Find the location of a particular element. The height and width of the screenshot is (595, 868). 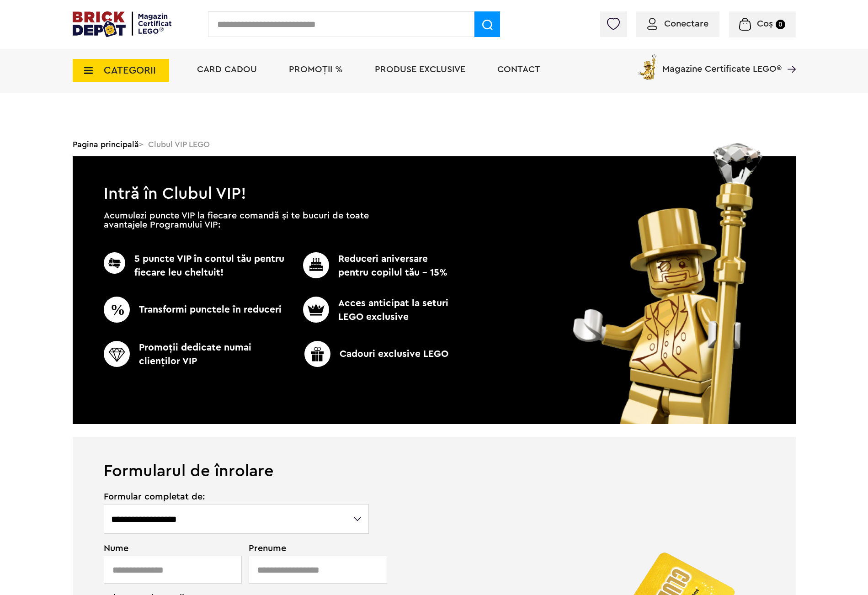

small: 0 is located at coordinates (780, 24).